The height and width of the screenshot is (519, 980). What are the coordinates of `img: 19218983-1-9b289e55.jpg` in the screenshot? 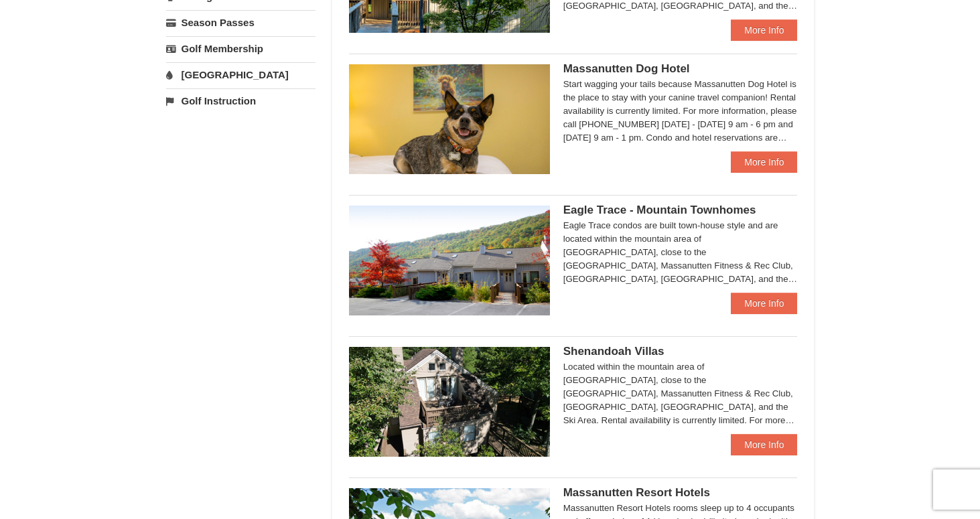 It's located at (450, 260).